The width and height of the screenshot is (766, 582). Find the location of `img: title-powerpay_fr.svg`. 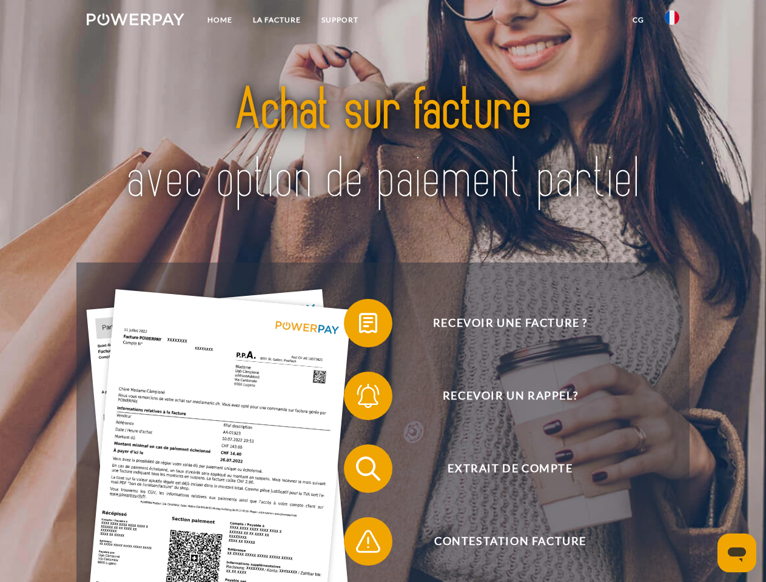

img: title-powerpay_fr.svg is located at coordinates (383, 145).